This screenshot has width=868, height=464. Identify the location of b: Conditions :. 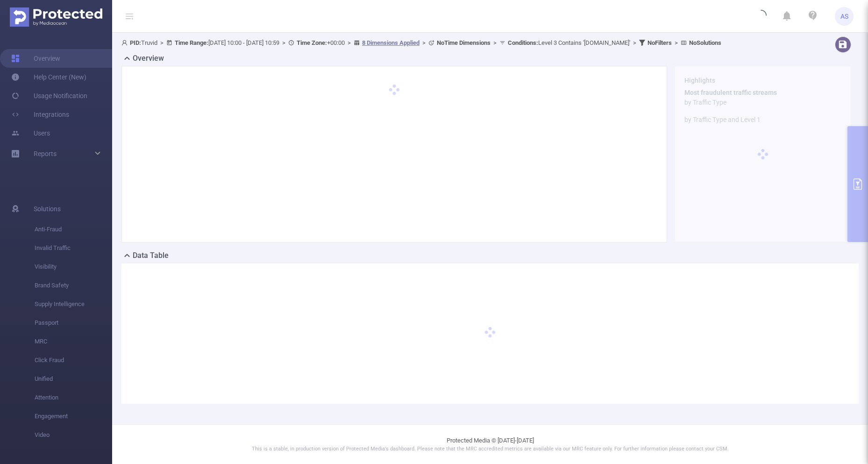
(523, 42).